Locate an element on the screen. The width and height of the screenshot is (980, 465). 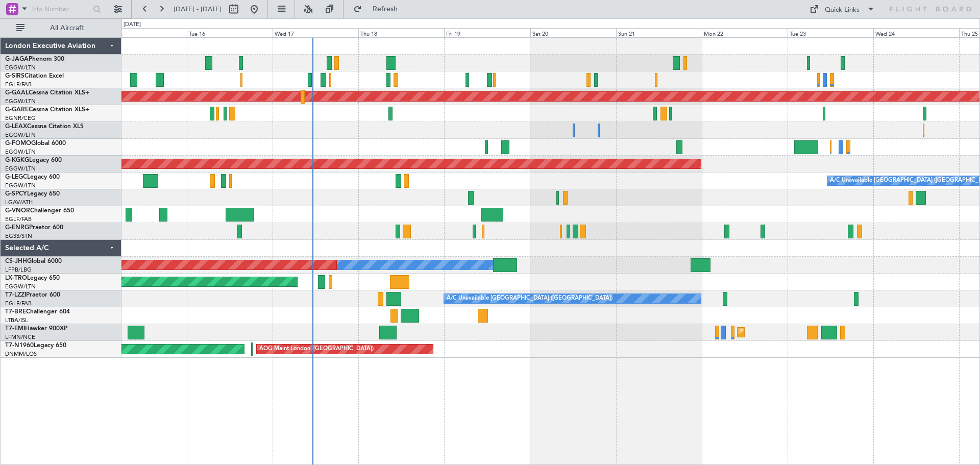
span: G-KGKG is located at coordinates (17, 160).